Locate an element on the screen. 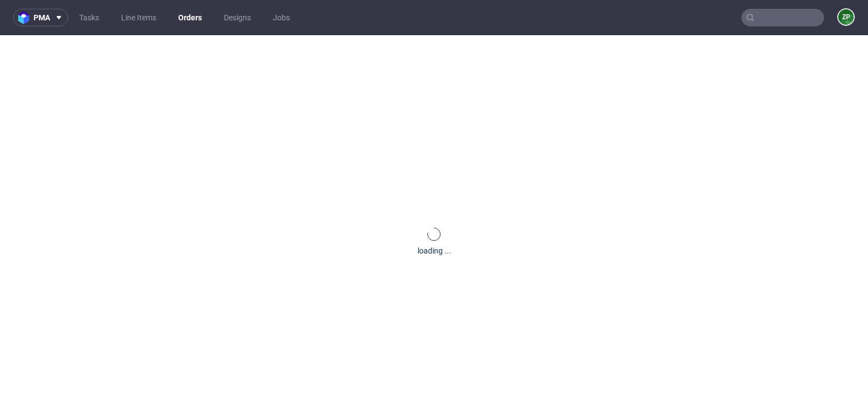 This screenshot has height=413, width=868. a: Tasks is located at coordinates (89, 18).